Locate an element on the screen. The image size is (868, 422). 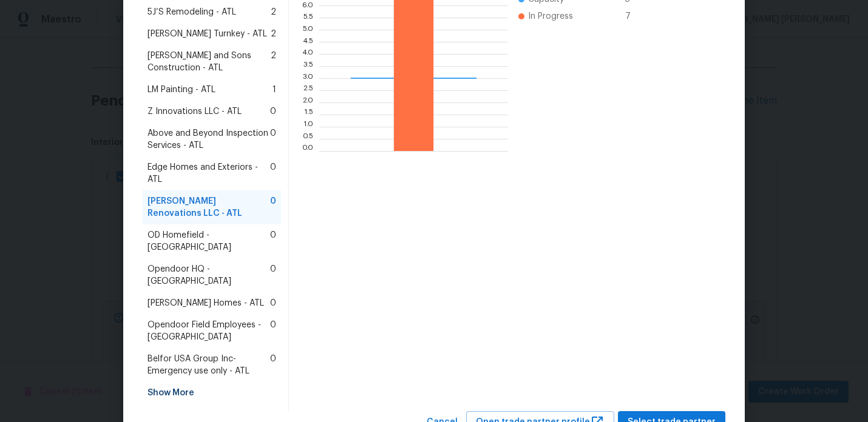
span: In Progress is located at coordinates (551, 17).